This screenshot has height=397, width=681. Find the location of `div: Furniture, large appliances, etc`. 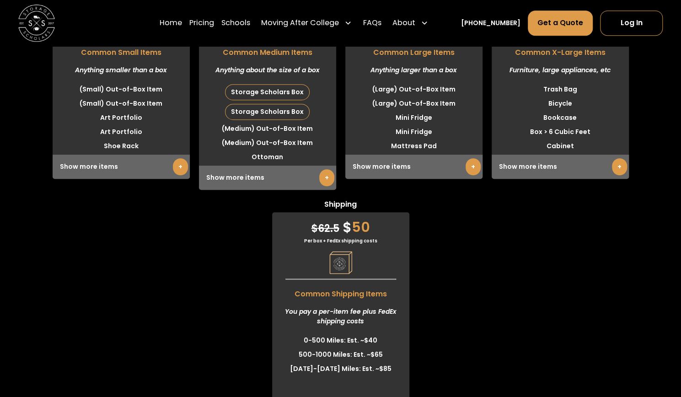

div: Furniture, large appliances, etc is located at coordinates (561, 70).